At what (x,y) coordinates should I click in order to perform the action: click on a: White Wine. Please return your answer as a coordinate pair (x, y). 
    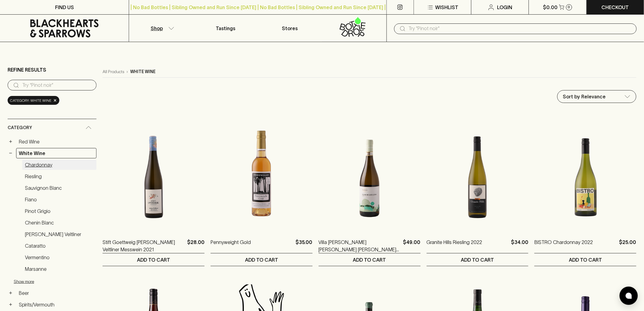
    Looking at the image, I should click on (56, 153).